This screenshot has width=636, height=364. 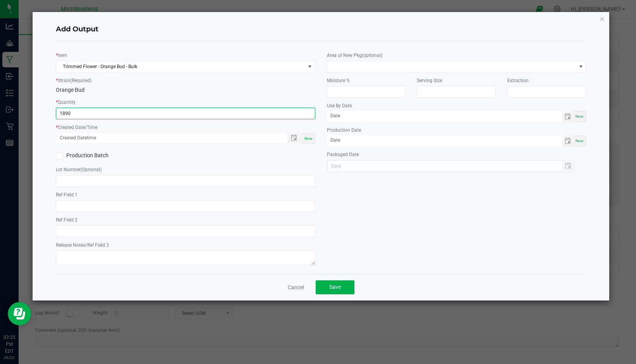 I want to click on span: Orange Bud, so click(x=70, y=90).